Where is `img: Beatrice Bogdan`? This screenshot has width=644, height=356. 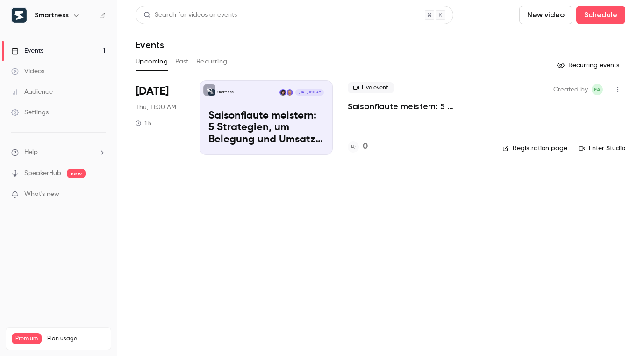 img: Beatrice Bogdan is located at coordinates (282, 93).